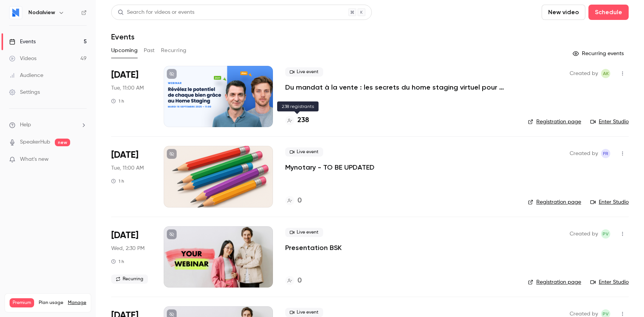 This screenshot has height=317, width=644. Describe the element at coordinates (48, 125) in the screenshot. I see `li: help-dropdown-opener` at that location.